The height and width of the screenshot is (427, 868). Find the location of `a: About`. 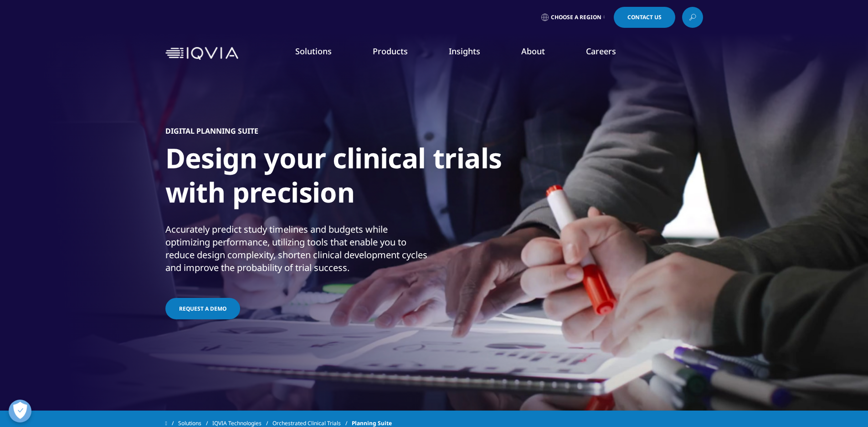

a: About is located at coordinates (533, 51).